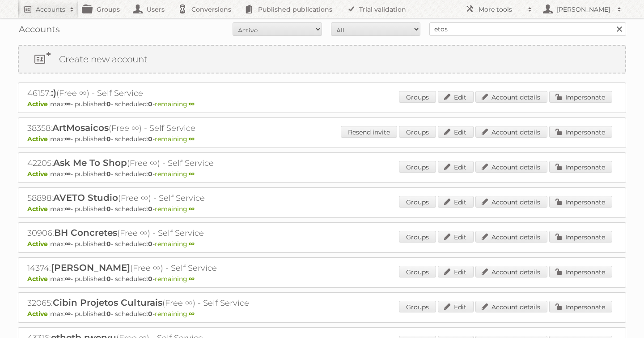 The height and width of the screenshot is (338, 644). What do you see at coordinates (184, 303) in the screenshot?
I see `h2: 32065: (Free ∞) - Self Service` at bounding box center [184, 303].